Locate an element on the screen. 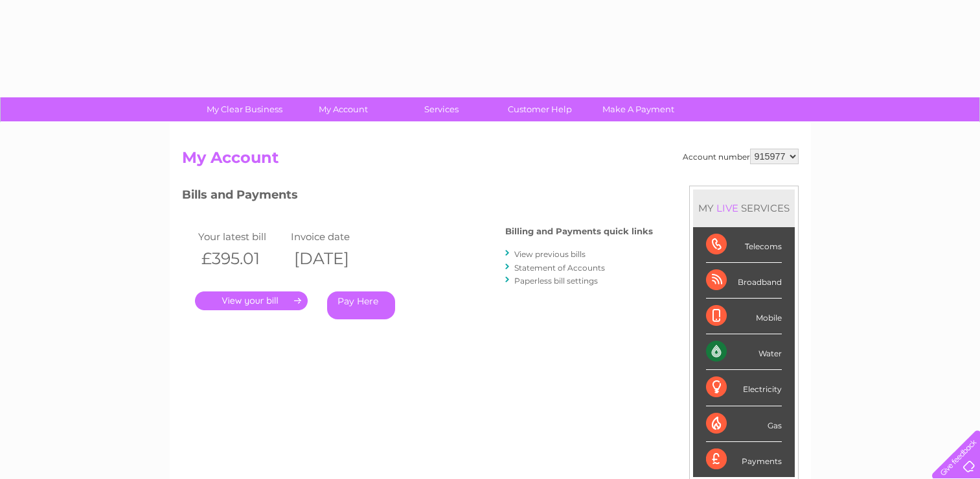 The width and height of the screenshot is (980, 479). h2: My Account is located at coordinates (490, 161).